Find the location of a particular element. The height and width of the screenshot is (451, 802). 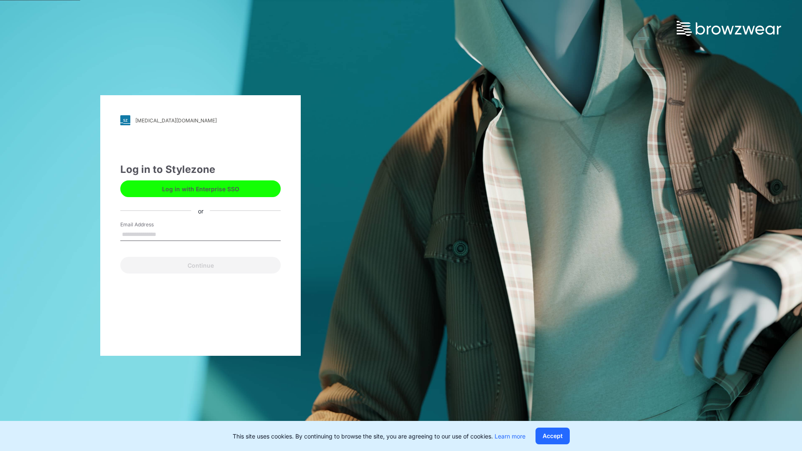

a: Learn more is located at coordinates (510, 436).